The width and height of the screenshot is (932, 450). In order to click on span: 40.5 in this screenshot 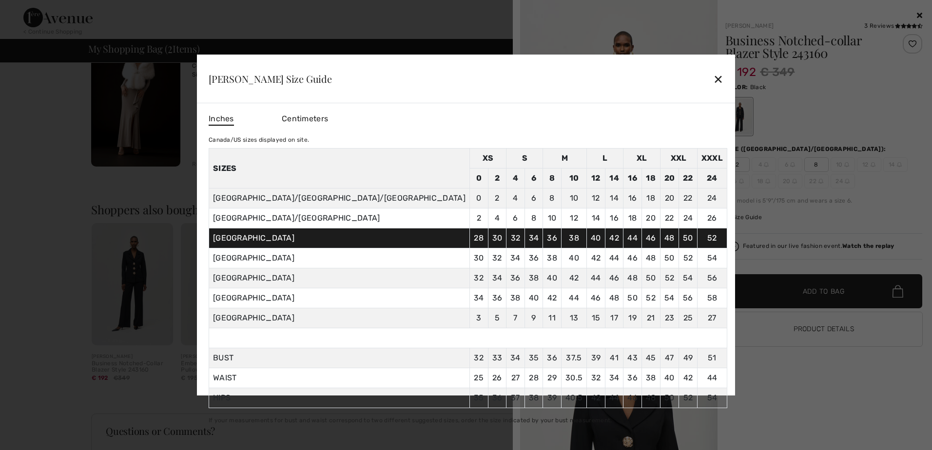, I will do `click(574, 398)`.